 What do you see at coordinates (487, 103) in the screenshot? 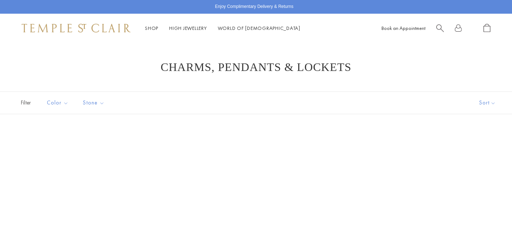
I see `button: Show sort by` at bounding box center [487, 103].